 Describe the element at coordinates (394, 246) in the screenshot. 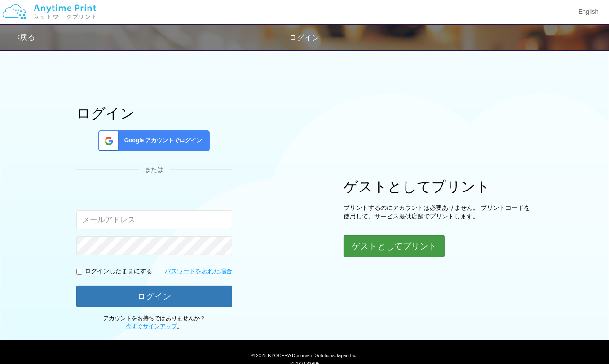

I see `button: ゲストとしてプリント` at that location.